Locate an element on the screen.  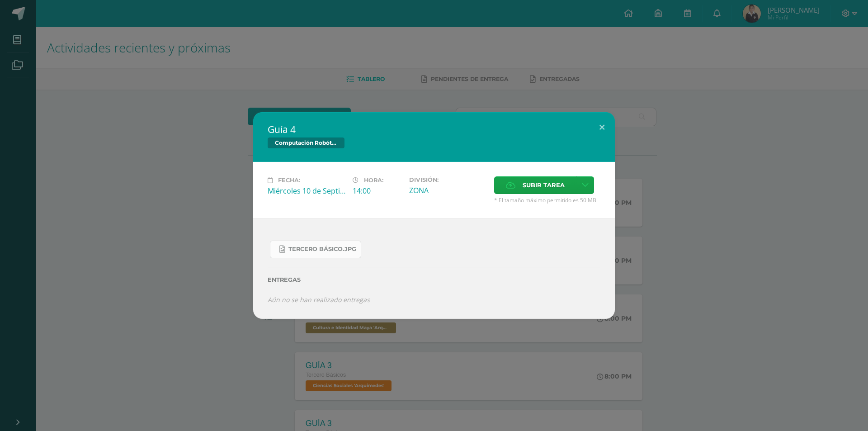
label: Entregas is located at coordinates (434, 280).